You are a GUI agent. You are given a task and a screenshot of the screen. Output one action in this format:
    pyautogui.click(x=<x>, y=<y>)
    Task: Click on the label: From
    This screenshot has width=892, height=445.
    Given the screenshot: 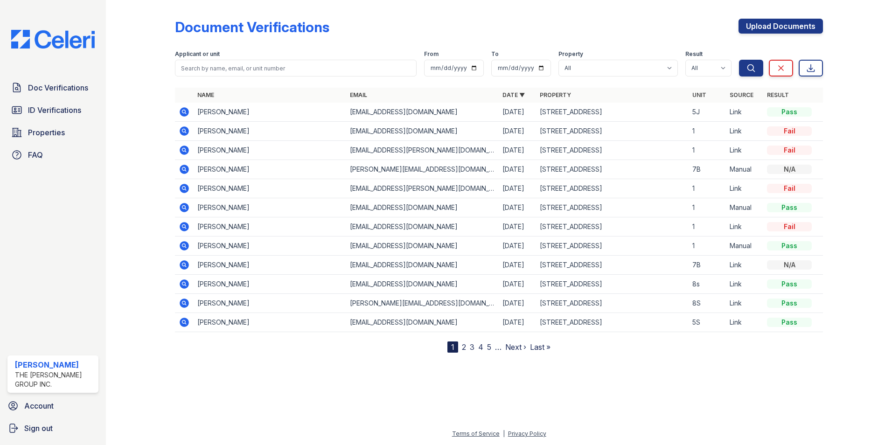 What is the action you would take?
    pyautogui.click(x=431, y=54)
    